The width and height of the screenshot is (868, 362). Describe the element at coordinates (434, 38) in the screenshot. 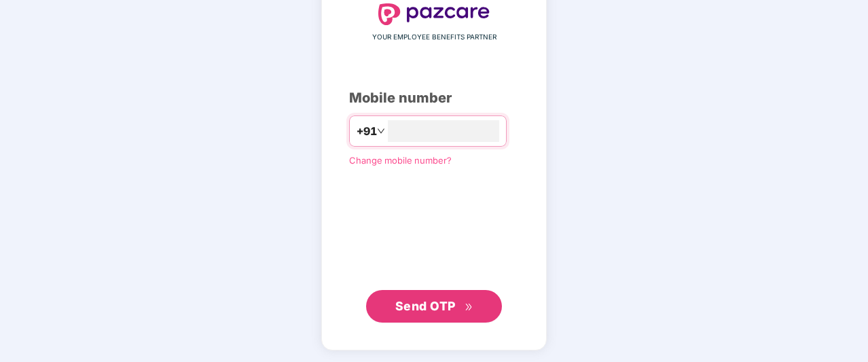

I see `span: YOUR EMPLOYEE BENEFITS PARTNER` at that location.